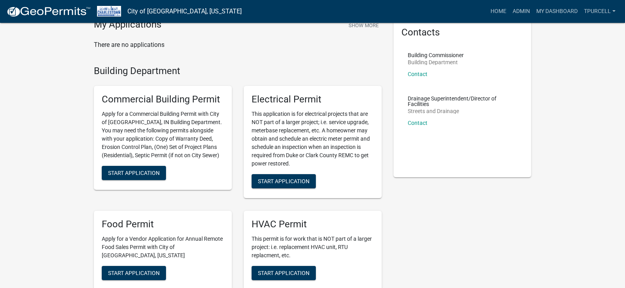  Describe the element at coordinates (436, 55) in the screenshot. I see `p: Building Commissioner` at that location.